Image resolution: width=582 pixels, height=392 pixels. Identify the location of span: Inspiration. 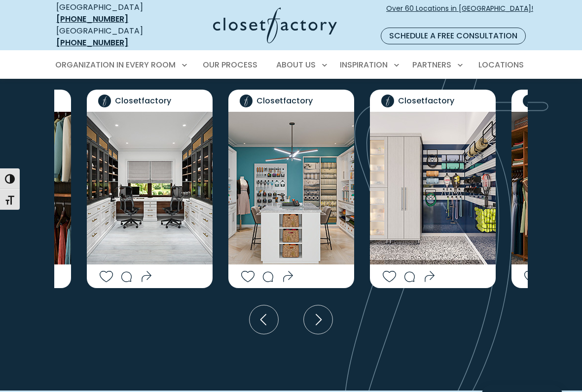
(364, 65).